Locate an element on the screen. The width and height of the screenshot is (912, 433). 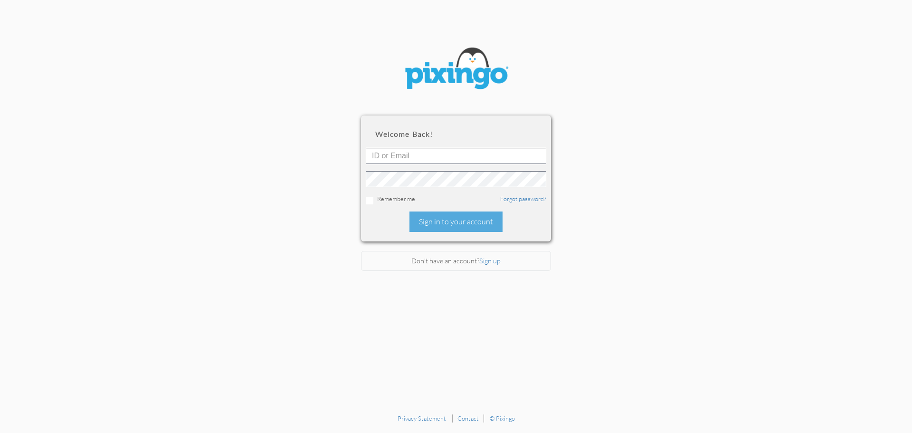
h2: Welcome back! is located at coordinates (456, 134).